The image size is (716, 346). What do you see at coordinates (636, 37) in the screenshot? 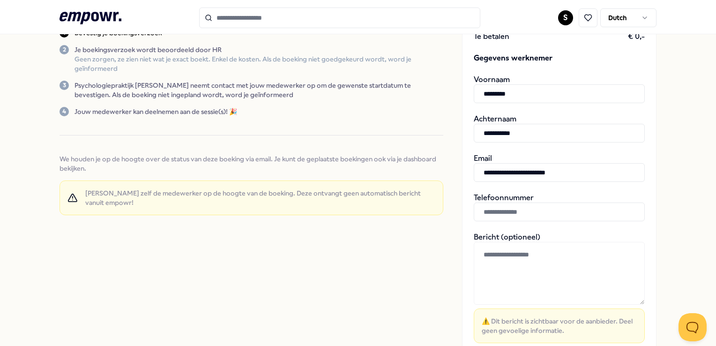
I see `span: € 0,-` at bounding box center [636, 37].